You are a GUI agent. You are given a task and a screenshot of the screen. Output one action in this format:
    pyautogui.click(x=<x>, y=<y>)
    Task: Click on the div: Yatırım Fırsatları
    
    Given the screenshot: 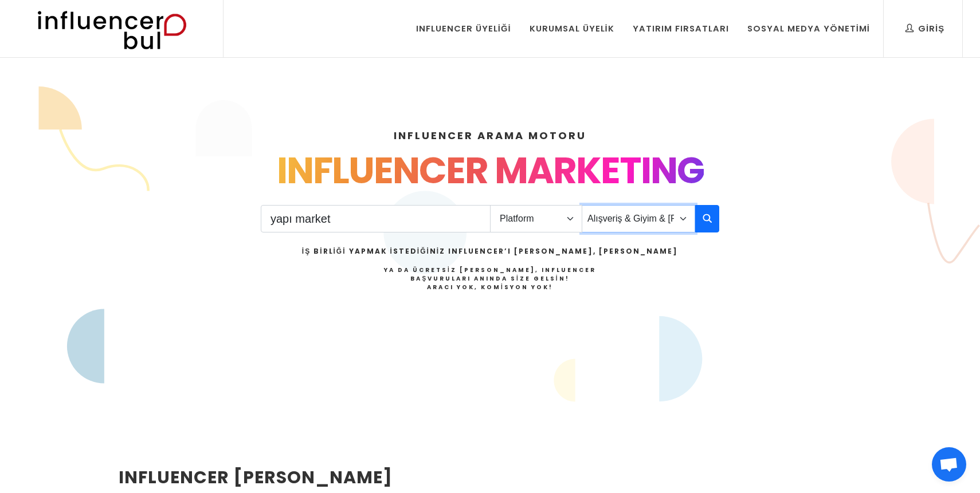 What is the action you would take?
    pyautogui.click(x=681, y=28)
    